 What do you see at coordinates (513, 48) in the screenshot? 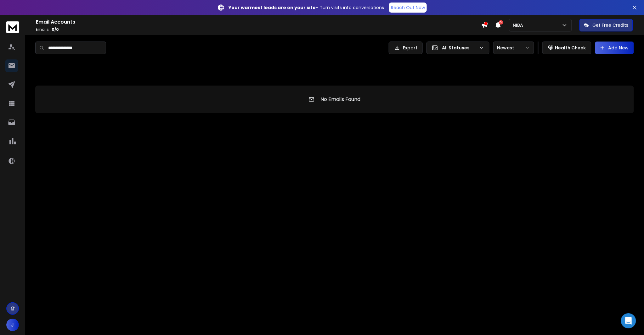
I see `button: Newest` at bounding box center [513, 48].